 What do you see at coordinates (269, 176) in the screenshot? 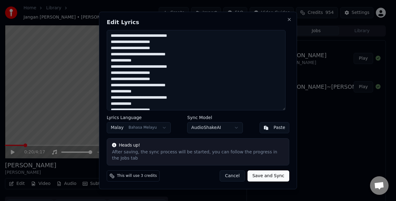
I see `button: Save and Sync` at bounding box center [269, 176].